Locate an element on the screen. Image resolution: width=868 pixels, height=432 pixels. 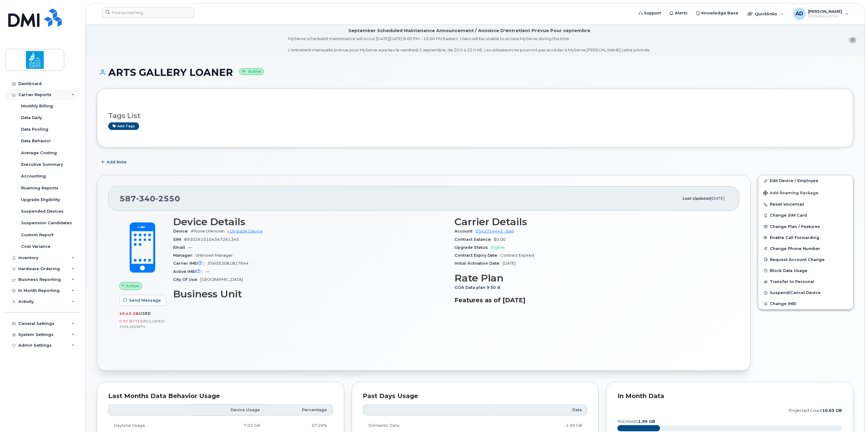
h1: ARTS GALLERY LOANER is located at coordinates (476, 72).